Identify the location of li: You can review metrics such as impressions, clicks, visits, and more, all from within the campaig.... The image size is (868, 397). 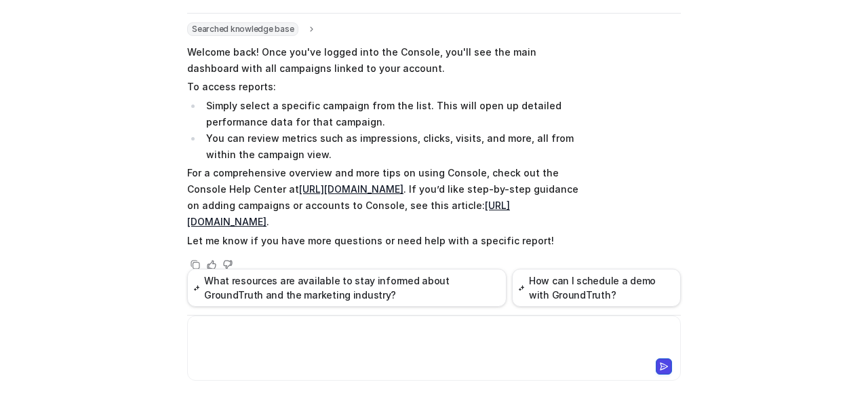
(393, 146).